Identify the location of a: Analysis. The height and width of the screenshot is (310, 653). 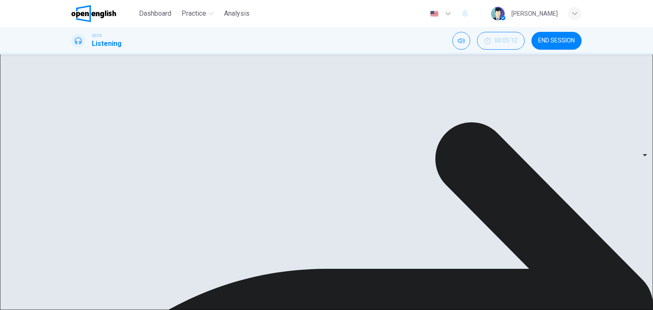
(237, 14).